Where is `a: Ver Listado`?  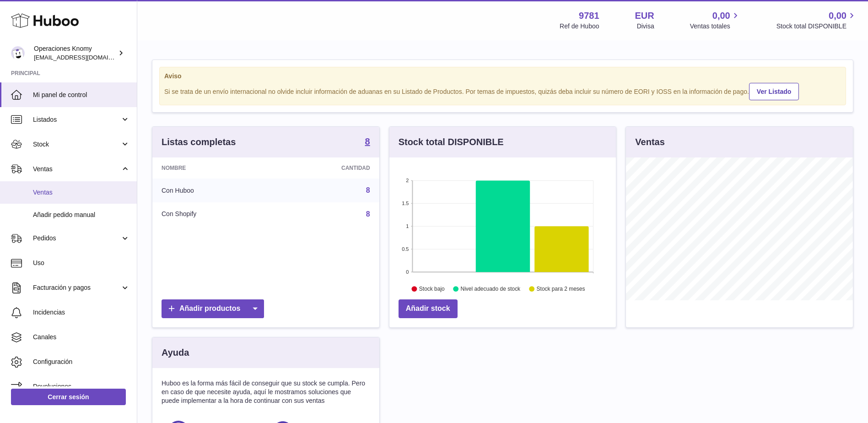
a: Ver Listado is located at coordinates (774, 91).